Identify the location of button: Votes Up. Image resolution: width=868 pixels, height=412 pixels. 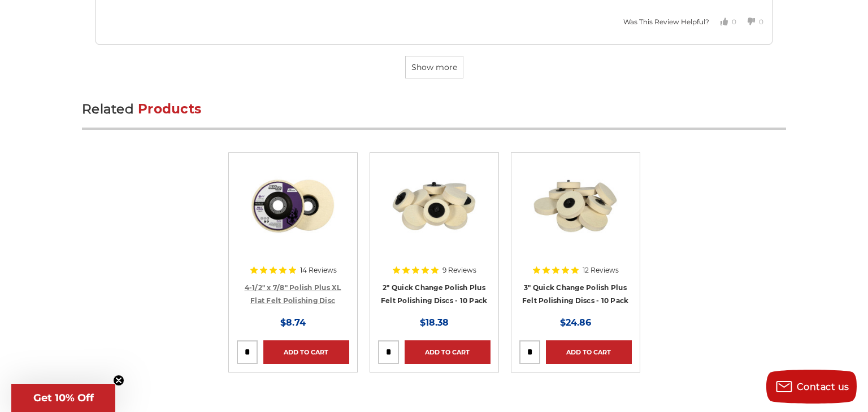
(723, 22).